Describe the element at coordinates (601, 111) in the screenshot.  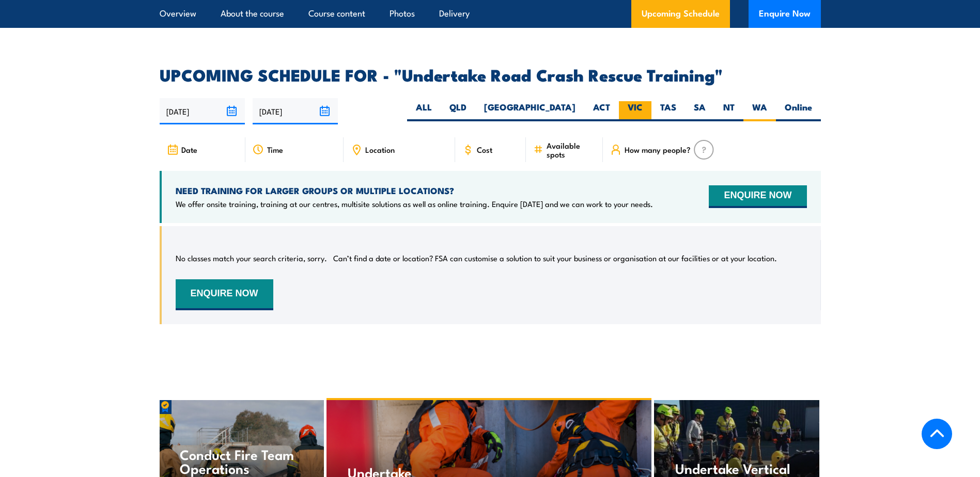
I see `label: ACT` at that location.